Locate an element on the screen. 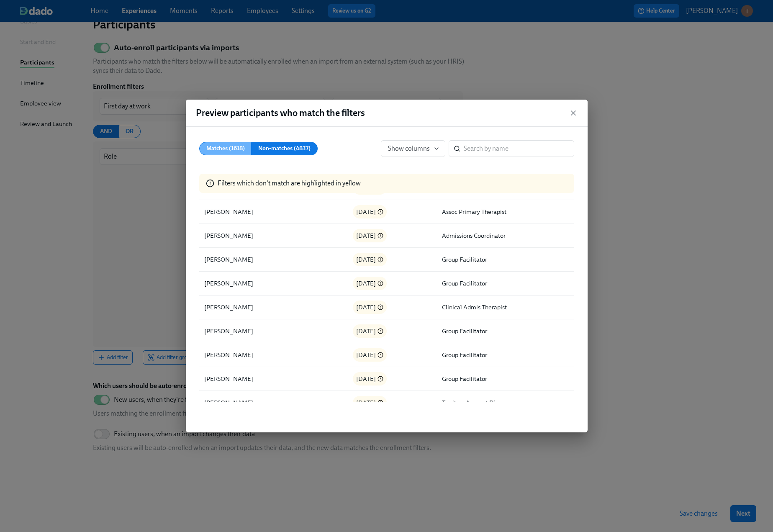  span: Matches (1618) is located at coordinates (225, 148).